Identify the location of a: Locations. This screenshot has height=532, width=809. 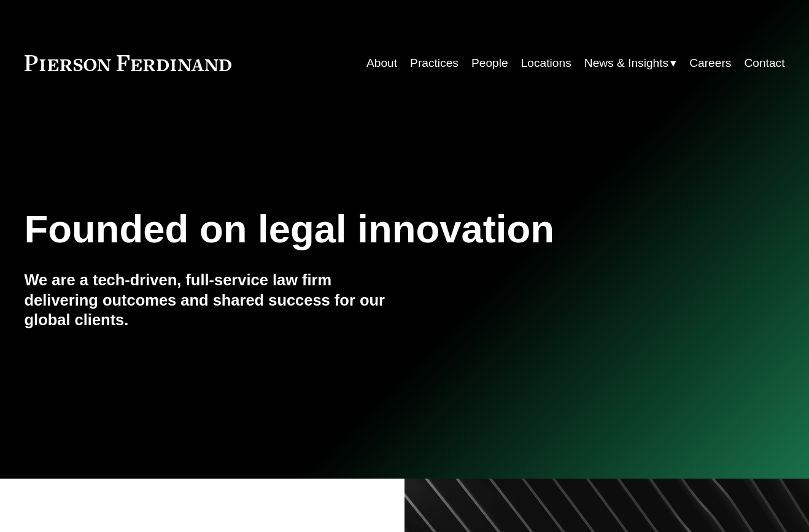
(546, 63).